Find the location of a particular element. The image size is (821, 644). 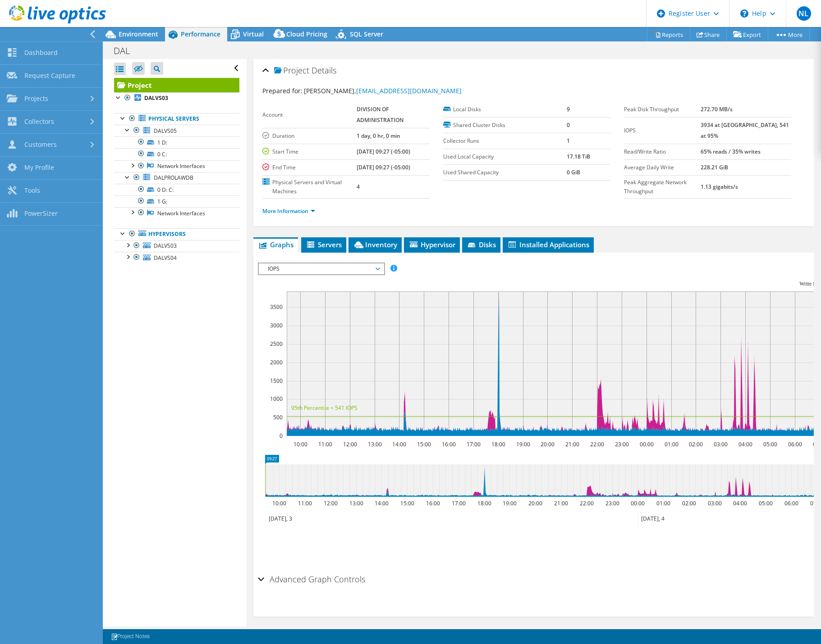

a: Reports is located at coordinates (668, 34).